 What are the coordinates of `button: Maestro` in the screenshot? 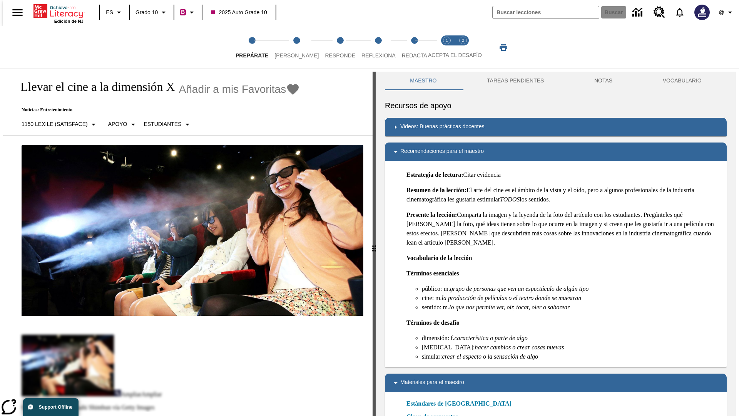 It's located at (423, 81).